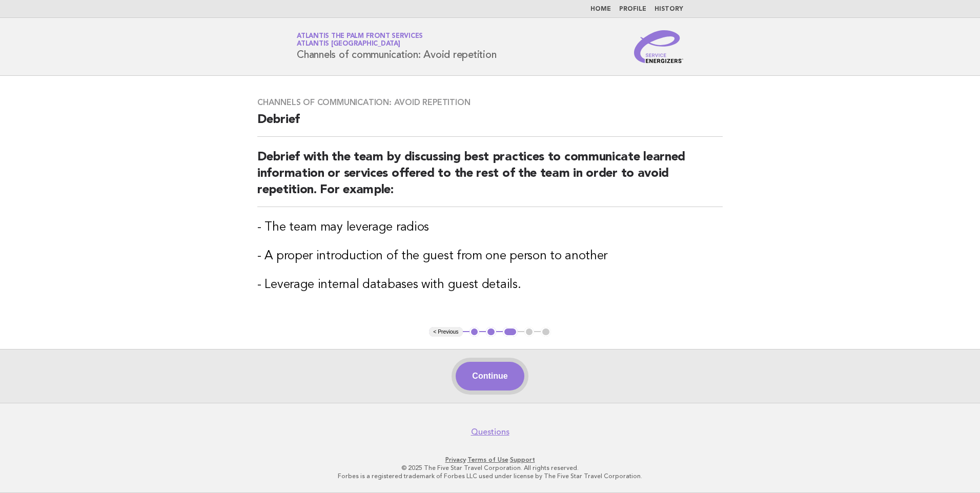 Image resolution: width=980 pixels, height=493 pixels. What do you see at coordinates (490, 102) in the screenshot?
I see `h3: Channels of communication: Avoid repetition` at bounding box center [490, 102].